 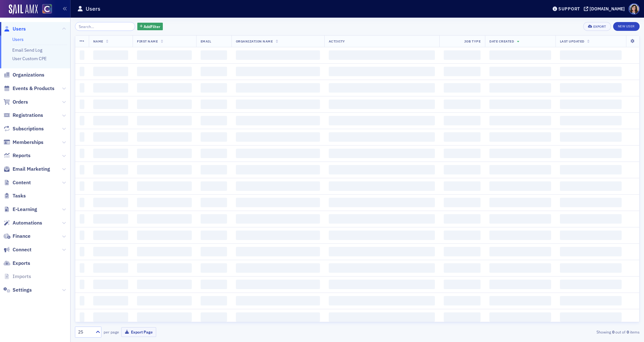 What do you see at coordinates (254, 41) in the screenshot?
I see `span: Organization Name` at bounding box center [254, 41].